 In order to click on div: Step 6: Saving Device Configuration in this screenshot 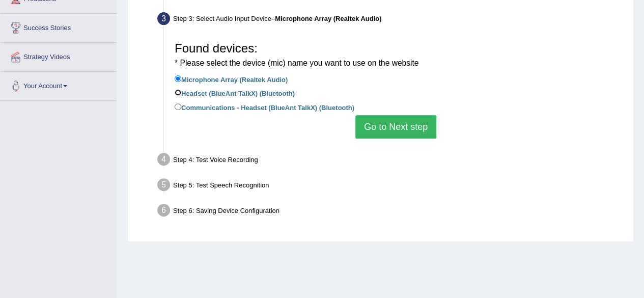, I will do `click(391, 212)`.